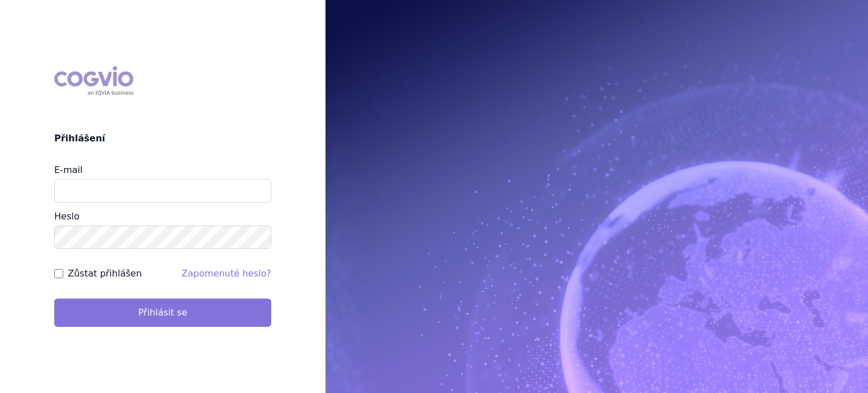 The height and width of the screenshot is (393, 868). What do you see at coordinates (67, 216) in the screenshot?
I see `label: Heslo` at bounding box center [67, 216].